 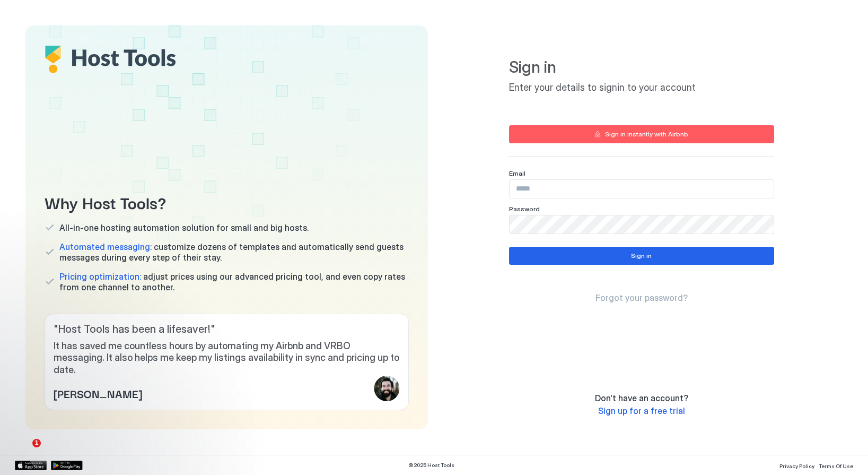 What do you see at coordinates (226, 358) in the screenshot?
I see `span: It has saved me countless hours by automating my Airbnb and VRBO messaging. It also helps me keep...` at bounding box center [226, 358].